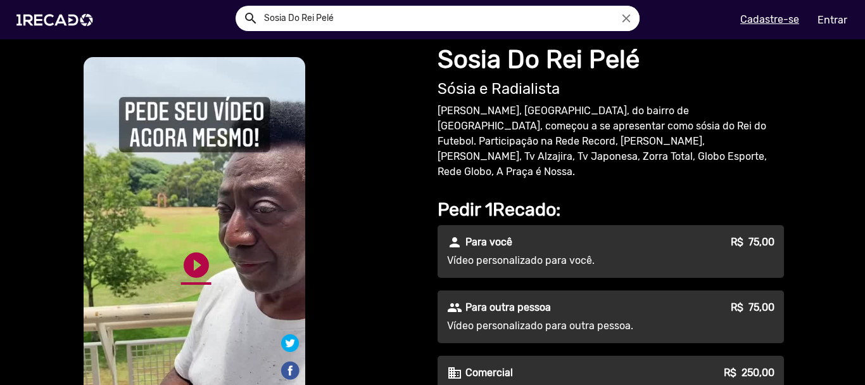  Describe the element at coordinates (611, 89) in the screenshot. I see `h2: Sósia e Radialista` at that location.